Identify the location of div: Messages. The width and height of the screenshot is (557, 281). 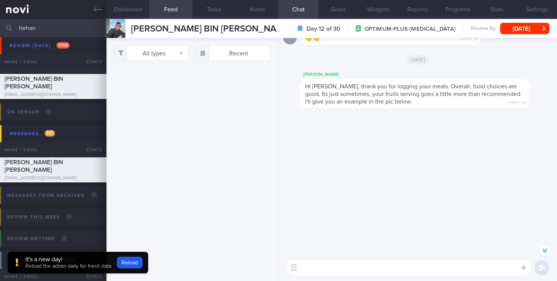
(32, 133).